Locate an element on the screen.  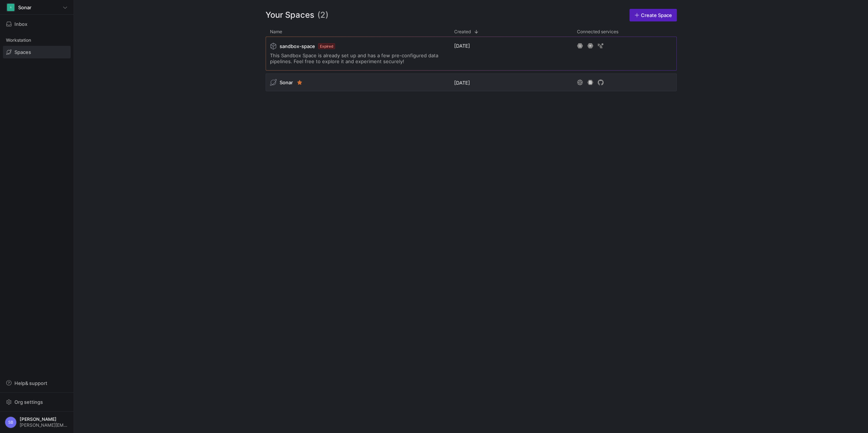
div: SB is located at coordinates (11, 422).